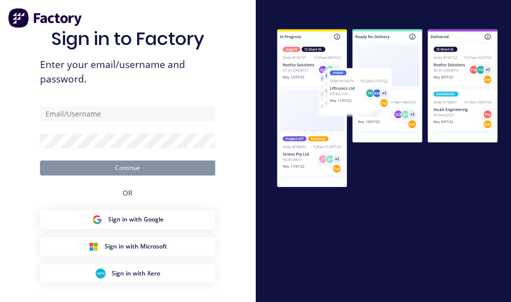 Image resolution: width=511 pixels, height=302 pixels. What do you see at coordinates (136, 220) in the screenshot?
I see `span: Sign in with Google` at bounding box center [136, 220].